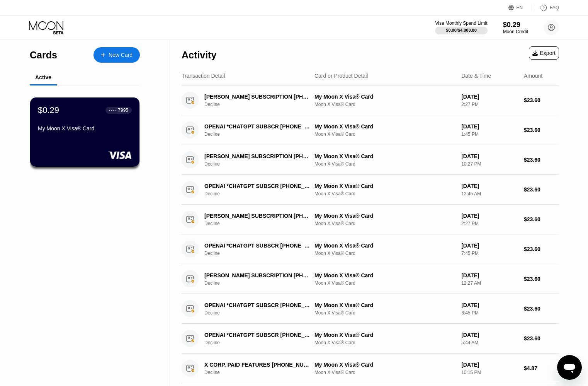 This screenshot has width=588, height=386. Describe the element at coordinates (341, 76) in the screenshot. I see `div: Card or Product Detail` at that location.